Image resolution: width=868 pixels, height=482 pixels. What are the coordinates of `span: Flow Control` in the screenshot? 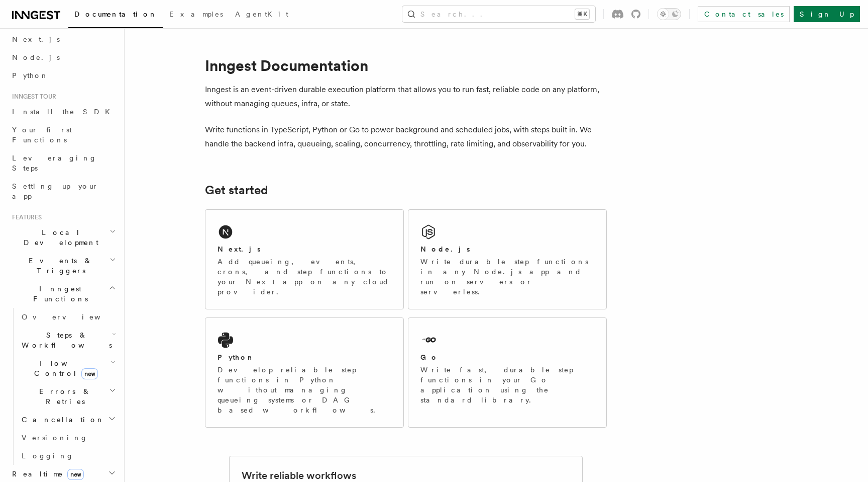 It's located at (64, 368).